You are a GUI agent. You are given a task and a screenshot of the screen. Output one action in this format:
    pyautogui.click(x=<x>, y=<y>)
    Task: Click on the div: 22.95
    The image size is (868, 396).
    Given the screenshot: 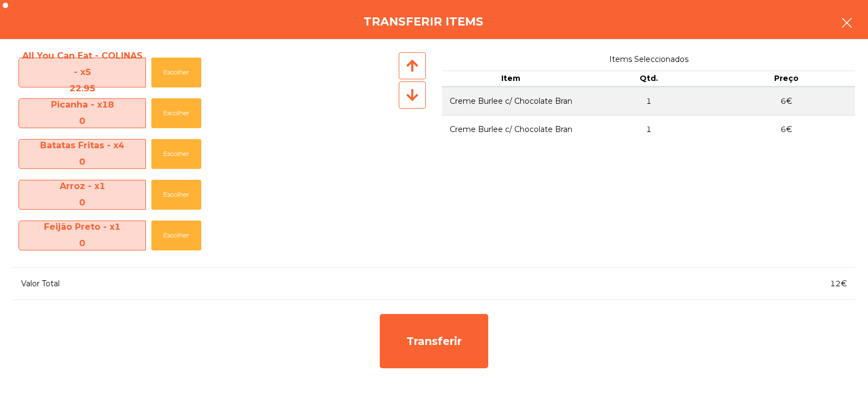 What is the action you would take?
    pyautogui.click(x=82, y=88)
    